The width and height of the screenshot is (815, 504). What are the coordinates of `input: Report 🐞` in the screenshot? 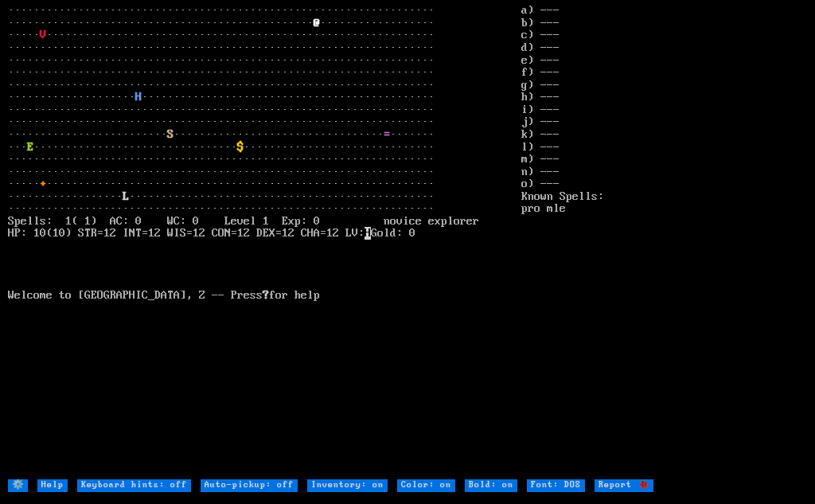 It's located at (624, 486).